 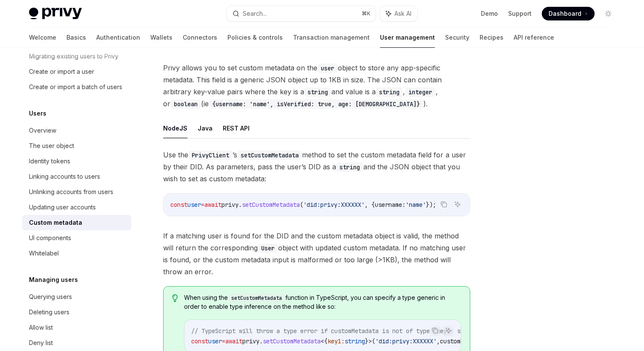 I want to click on a: Unlinking accounts from users, so click(x=77, y=191).